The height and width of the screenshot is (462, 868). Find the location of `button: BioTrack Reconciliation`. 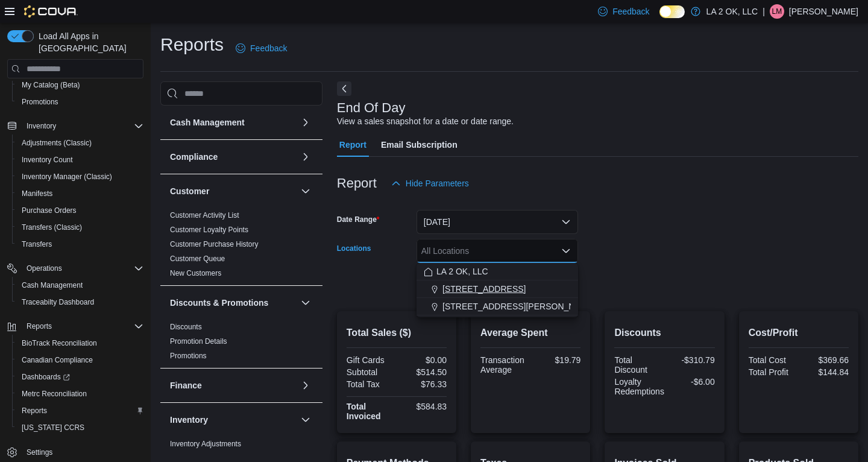

button: BioTrack Reconciliation is located at coordinates (80, 343).